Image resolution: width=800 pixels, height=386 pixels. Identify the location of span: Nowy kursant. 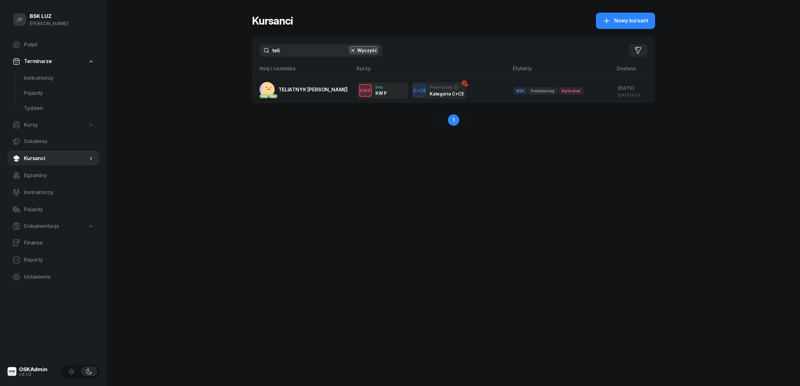
(631, 21).